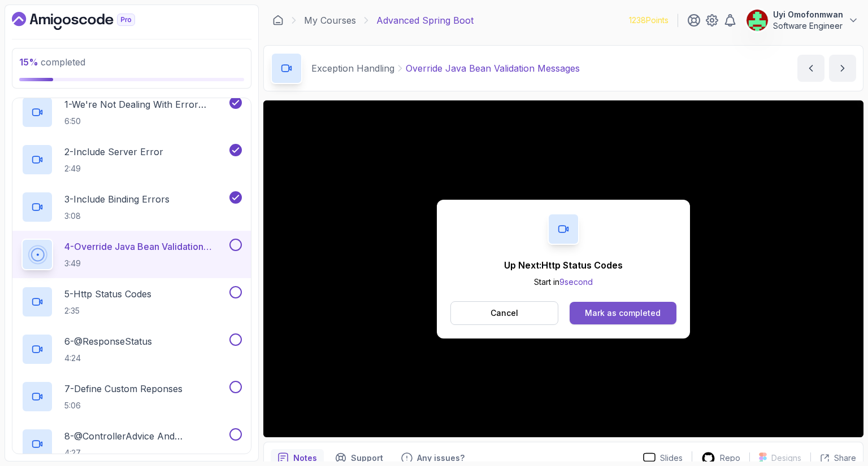 The width and height of the screenshot is (868, 466). I want to click on button: Cancel, so click(504, 313).